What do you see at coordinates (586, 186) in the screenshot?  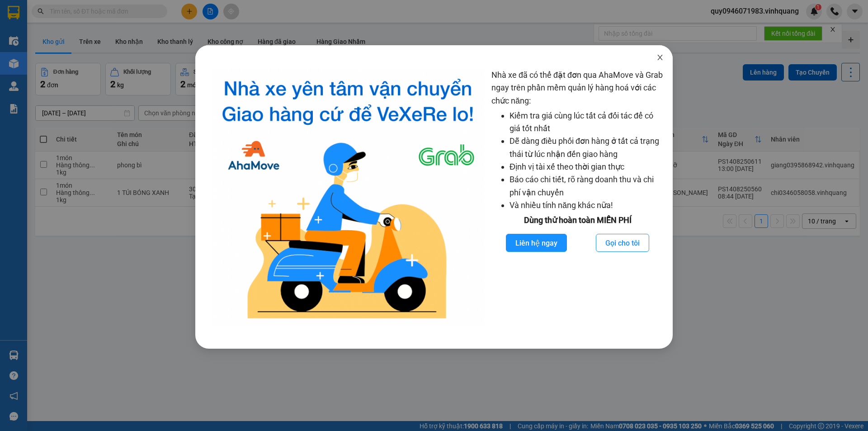 I see `li: Báo cáo chi tiết, rõ ràng doanh thu và chi phí vận chuyển` at bounding box center [586, 186].